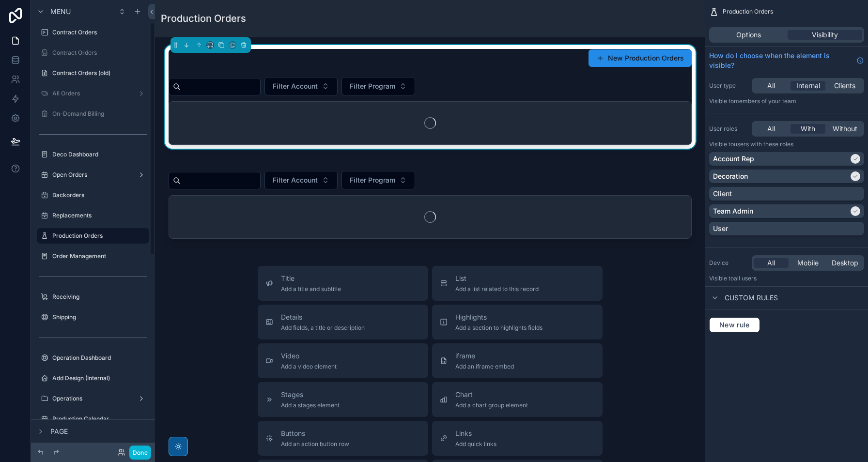 This screenshot has height=462, width=868. I want to click on span: Links, so click(475, 433).